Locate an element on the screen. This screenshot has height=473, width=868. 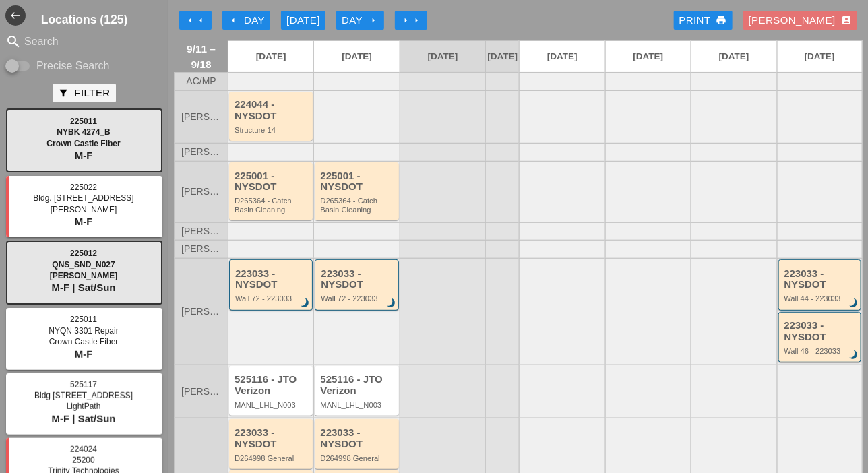
span: 25200 is located at coordinates (83, 460).